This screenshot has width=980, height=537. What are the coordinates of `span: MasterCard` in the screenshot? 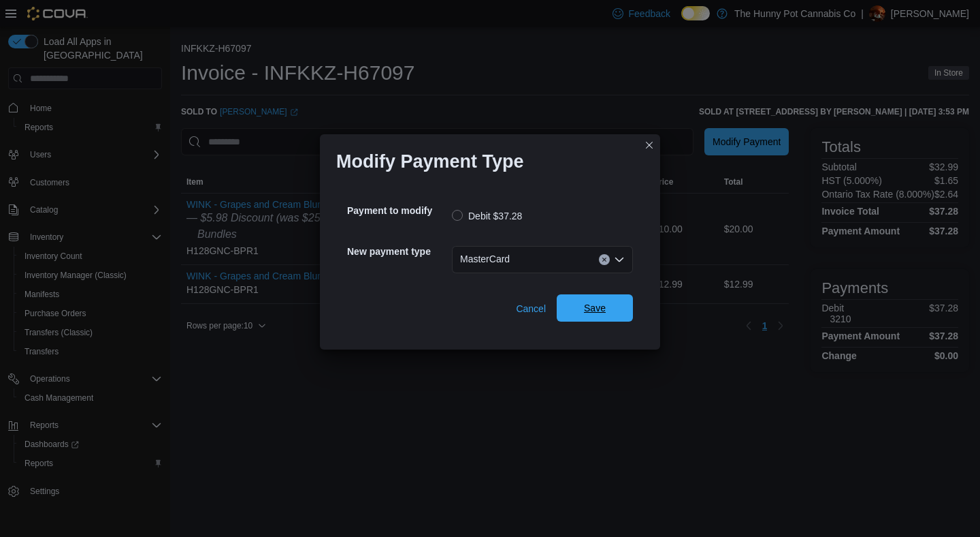 It's located at (484, 259).